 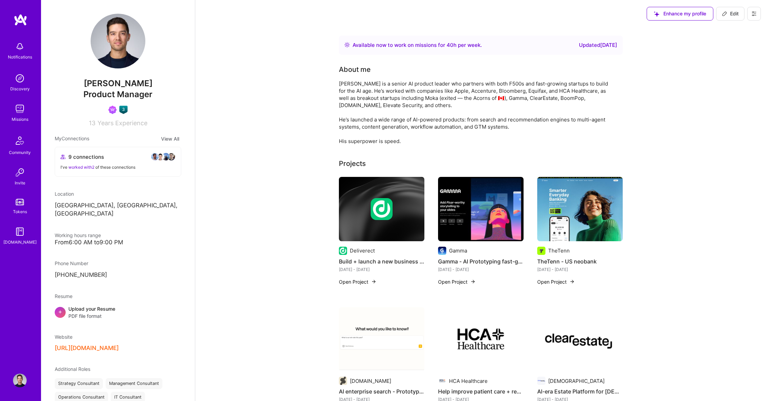 What do you see at coordinates (118, 312) in the screenshot?
I see `div: +Upload your ResumePDF file format` at bounding box center [118, 312].